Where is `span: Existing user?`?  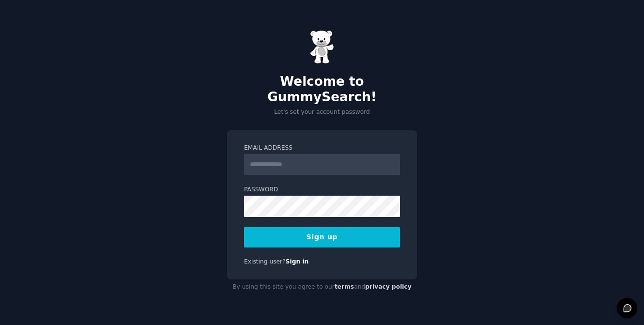
span: Existing user? is located at coordinates (265, 262).